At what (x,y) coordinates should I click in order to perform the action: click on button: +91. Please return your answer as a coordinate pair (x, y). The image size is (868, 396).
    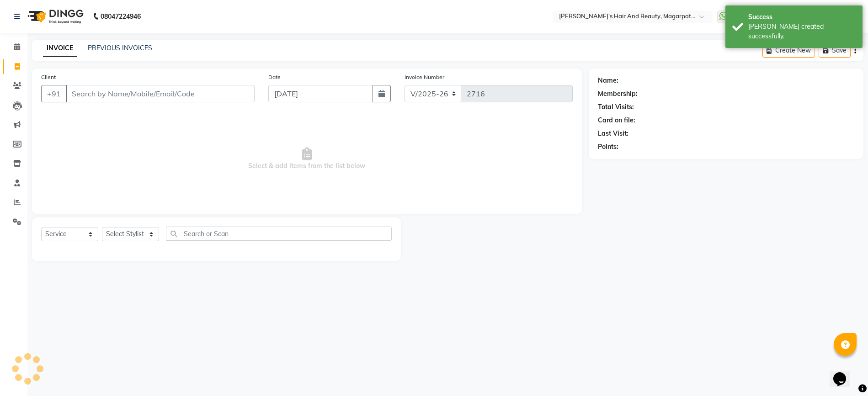
    Looking at the image, I should click on (54, 93).